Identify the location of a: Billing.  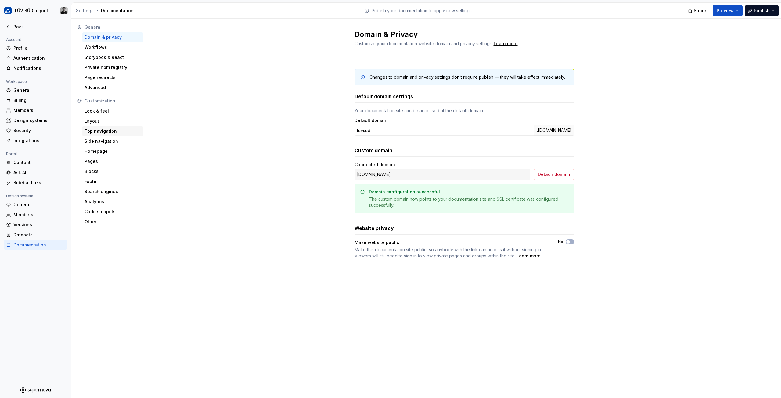
(35, 100).